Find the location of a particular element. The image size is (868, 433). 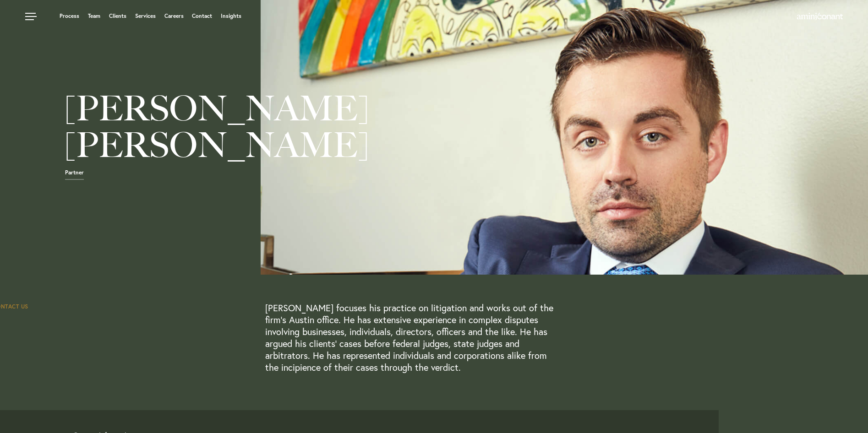

a: Services is located at coordinates (145, 16).